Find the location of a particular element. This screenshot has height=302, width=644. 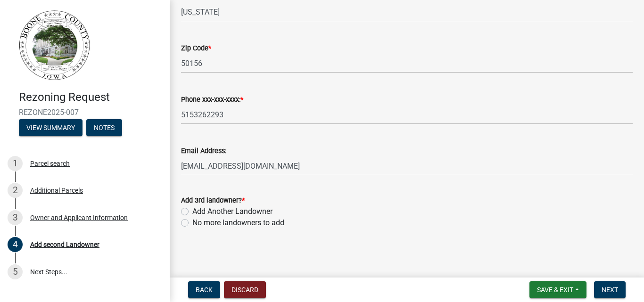

wm-modal-confirm: Summary is located at coordinates (50, 128).